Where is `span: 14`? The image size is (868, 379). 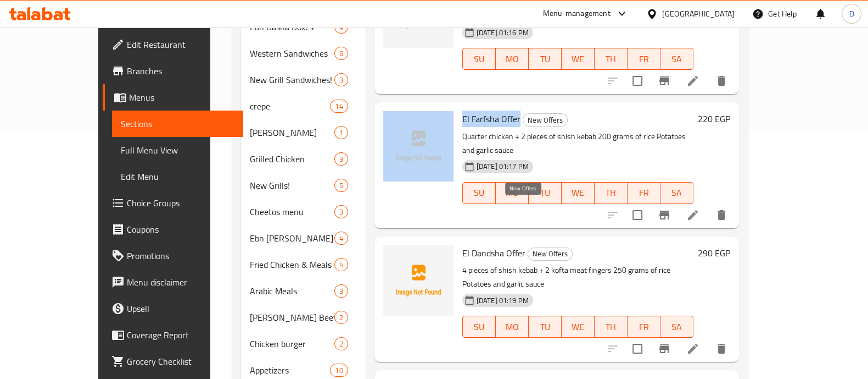
span: 14 is located at coordinates (339, 106).